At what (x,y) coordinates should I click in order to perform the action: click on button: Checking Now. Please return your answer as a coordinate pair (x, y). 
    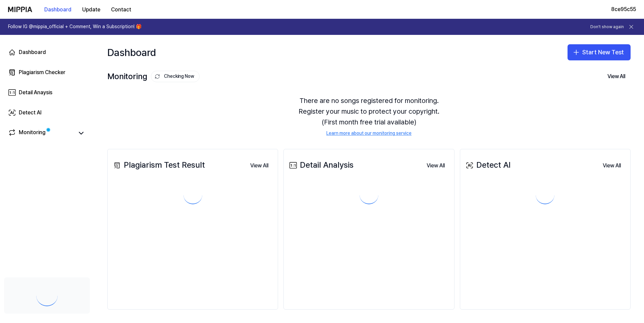
    Looking at the image, I should click on (175, 77).